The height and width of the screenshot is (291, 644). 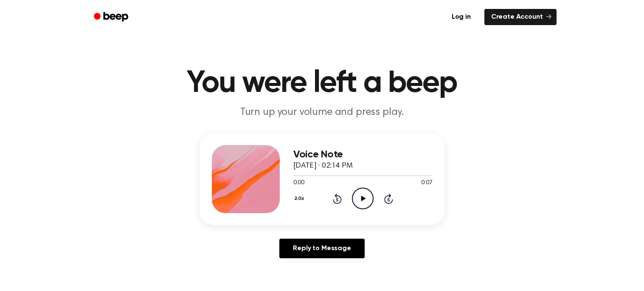 What do you see at coordinates (322, 249) in the screenshot?
I see `a: Reply to Message` at bounding box center [322, 249].